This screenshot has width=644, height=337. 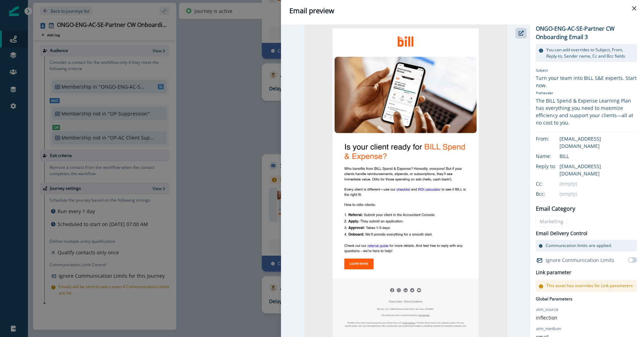 I want to click on img: email asset unavailable, so click(x=405, y=181).